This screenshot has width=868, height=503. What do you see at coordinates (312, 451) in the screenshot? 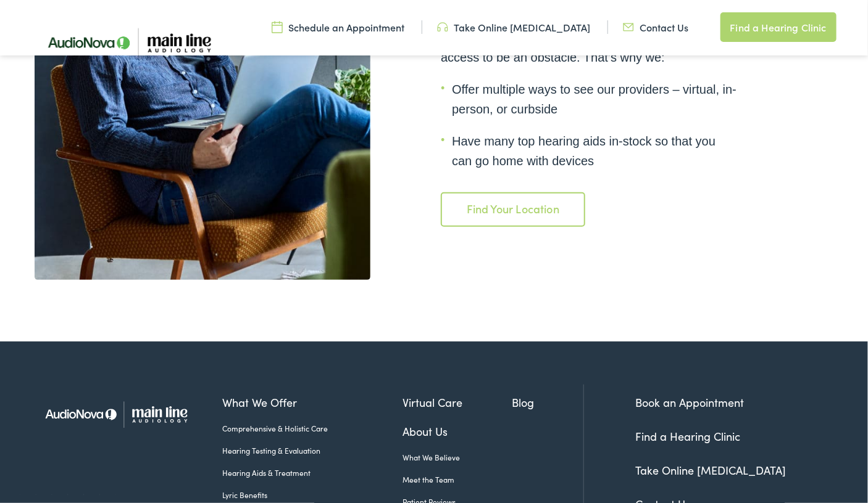
I see `a: Hearing Testing & Evaluation` at bounding box center [312, 451].